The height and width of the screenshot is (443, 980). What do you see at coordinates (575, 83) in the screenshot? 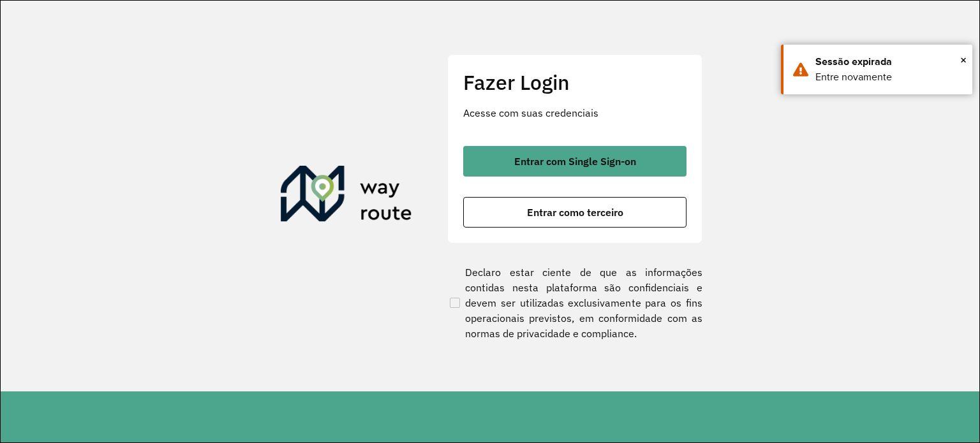
I see `h2: Fazer Login` at bounding box center [575, 83].